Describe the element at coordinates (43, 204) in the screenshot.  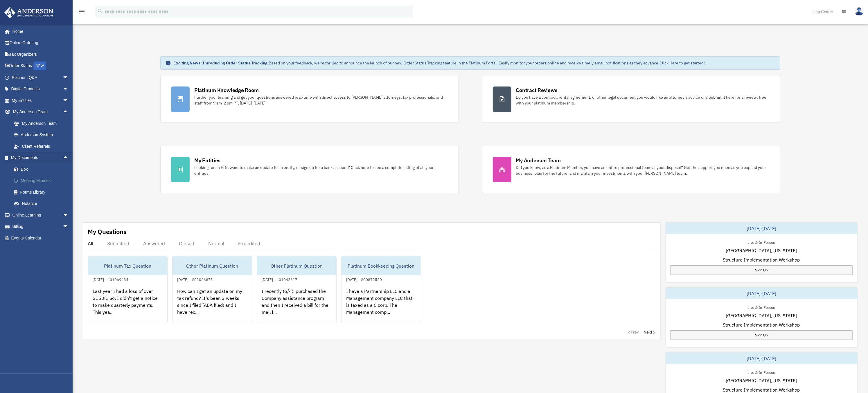
I see `a: Notarize` at that location.